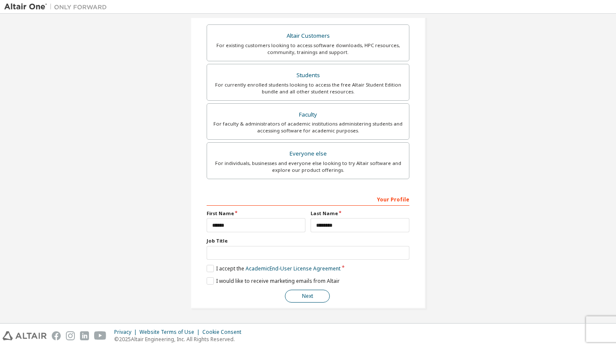  I want to click on div: Cookie Consent, so click(224, 332).